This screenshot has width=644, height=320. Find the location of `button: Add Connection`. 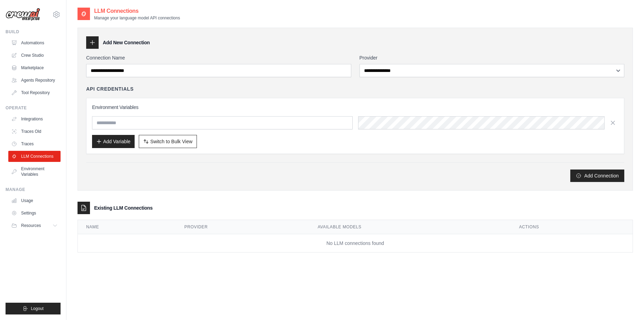

button: Add Connection is located at coordinates (597, 176).